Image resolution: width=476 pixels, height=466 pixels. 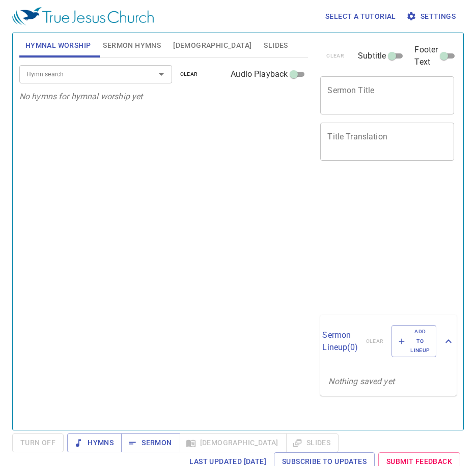 What do you see at coordinates (83, 16) in the screenshot?
I see `img: True Jesus Church` at bounding box center [83, 16].